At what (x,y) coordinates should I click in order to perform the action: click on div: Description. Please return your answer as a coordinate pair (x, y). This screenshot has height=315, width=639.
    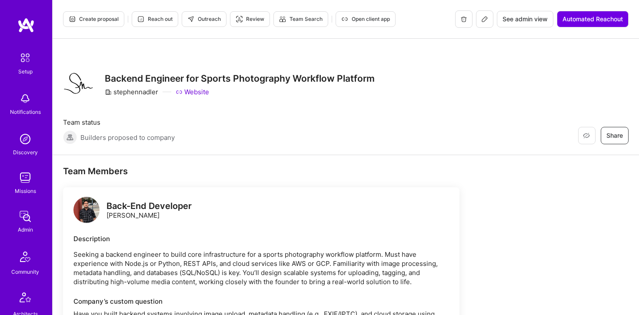
    Looking at the image, I should click on (261, 239).